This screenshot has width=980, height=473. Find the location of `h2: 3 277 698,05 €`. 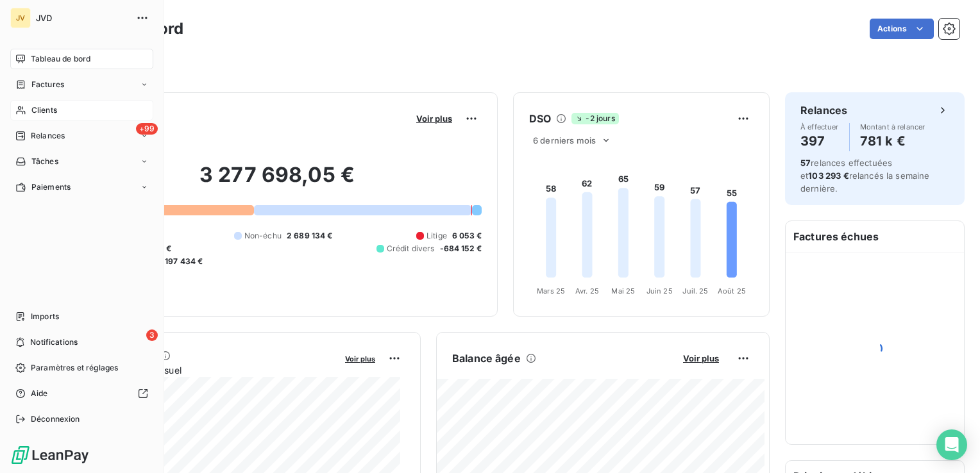

h2: 3 277 698,05 € is located at coordinates (277, 182).